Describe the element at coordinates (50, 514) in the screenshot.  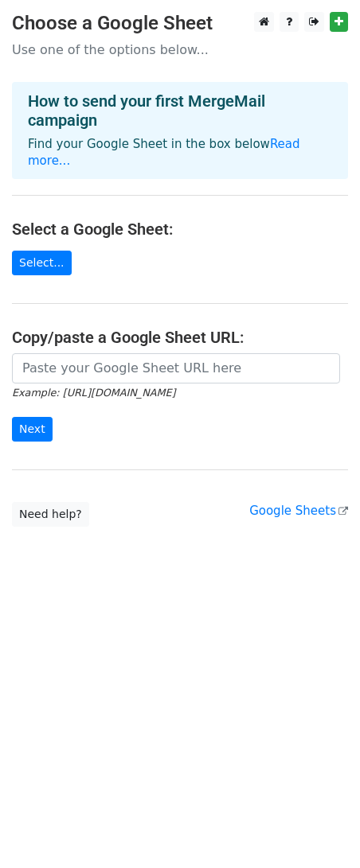
I see `a: Need help?` at that location.